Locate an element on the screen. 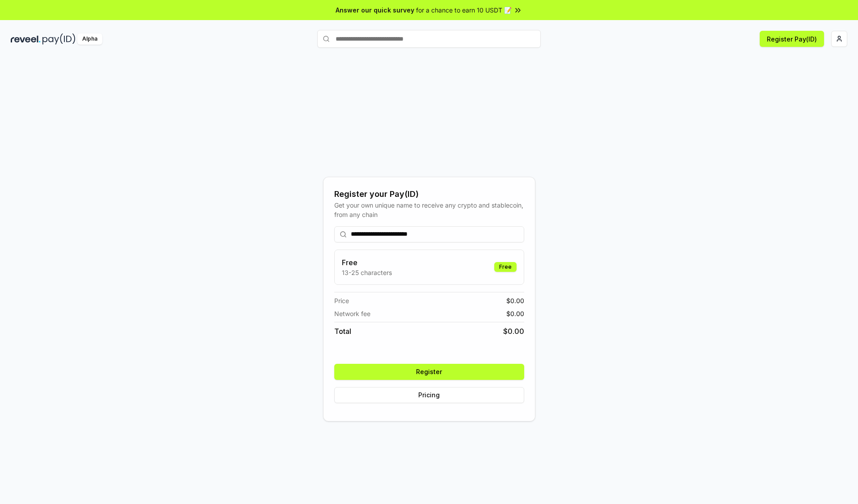 Image resolution: width=858 pixels, height=504 pixels. div: Register your Pay(ID) is located at coordinates (429, 194).